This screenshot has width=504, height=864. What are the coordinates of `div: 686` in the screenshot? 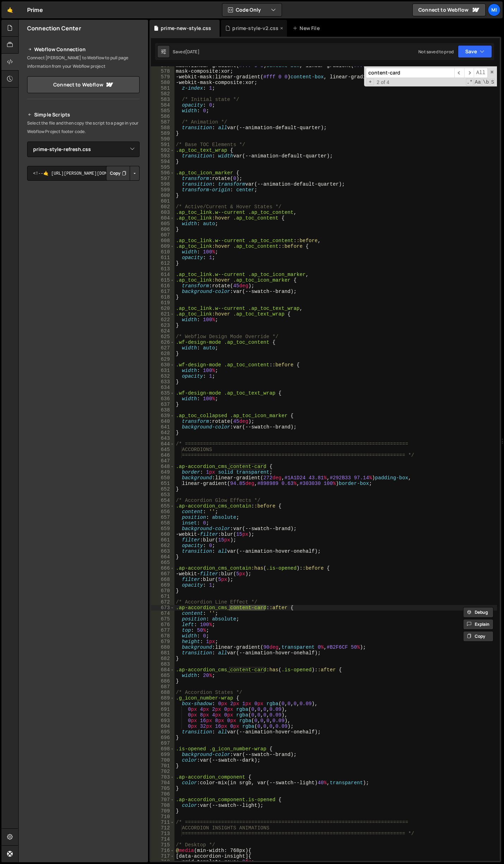 It's located at (162, 681).